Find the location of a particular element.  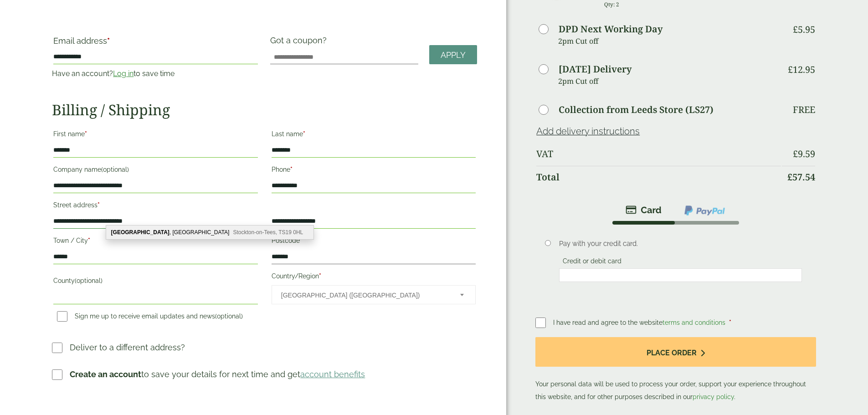

a: Apply is located at coordinates (452, 55).